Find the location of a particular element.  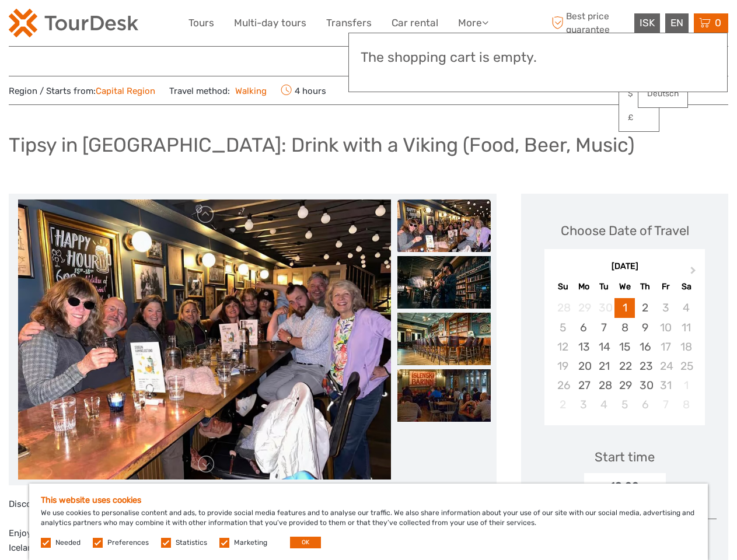

div: Choose Date of Travel is located at coordinates (625, 230).